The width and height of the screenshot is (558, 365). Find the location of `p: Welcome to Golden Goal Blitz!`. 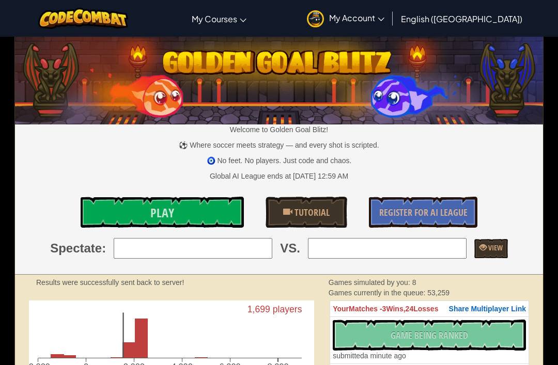

p: Welcome to Golden Goal Blitz! is located at coordinates (279, 130).